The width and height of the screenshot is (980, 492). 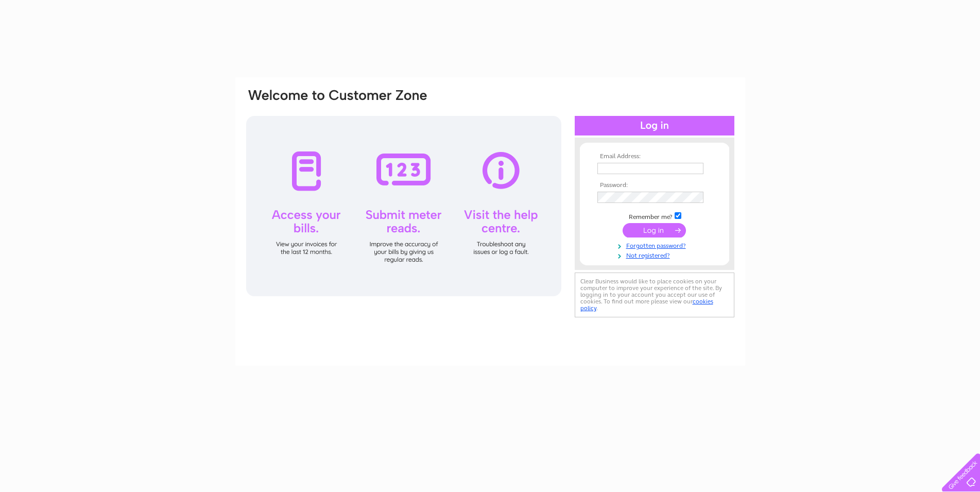 What do you see at coordinates (655, 216) in the screenshot?
I see `td: Remember me?` at bounding box center [655, 216].